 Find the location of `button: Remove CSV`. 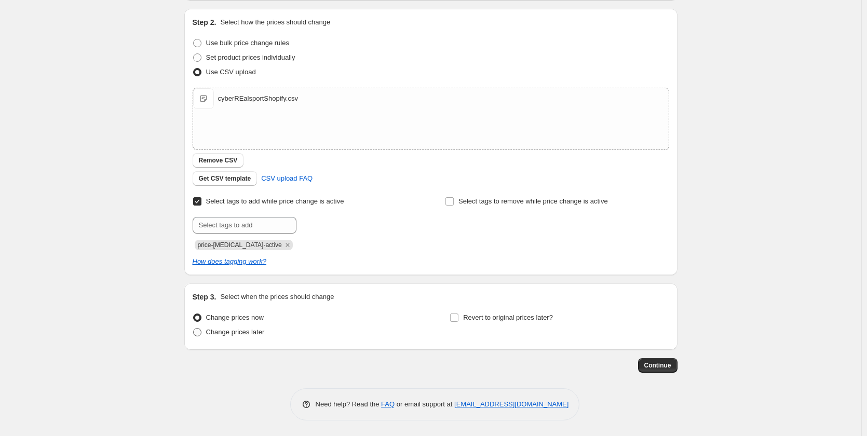

button: Remove CSV is located at coordinates (218, 160).